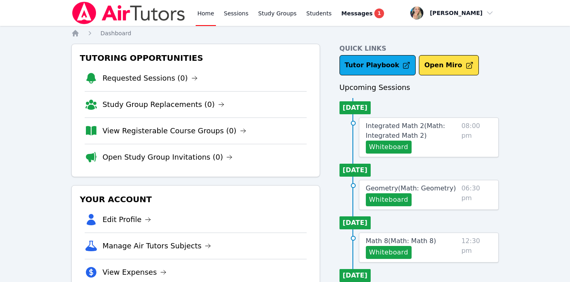  Describe the element at coordinates (196, 199) in the screenshot. I see `h3: Your Account` at that location.